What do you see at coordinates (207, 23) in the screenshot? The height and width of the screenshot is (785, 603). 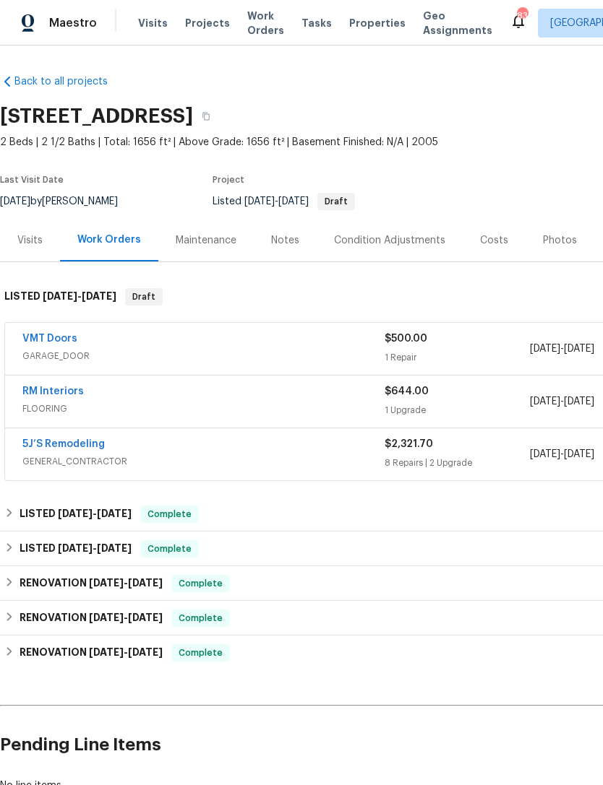 I see `span: Projects` at bounding box center [207, 23].